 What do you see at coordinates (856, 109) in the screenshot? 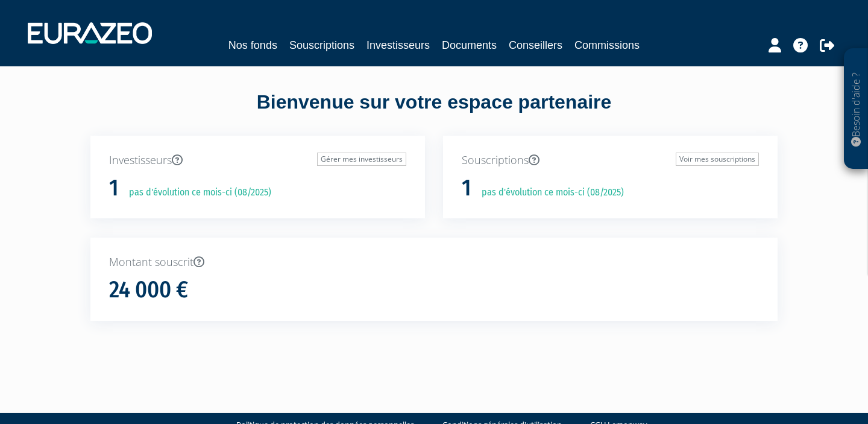
I see `p: Besoin d'aide ?` at bounding box center [856, 109].